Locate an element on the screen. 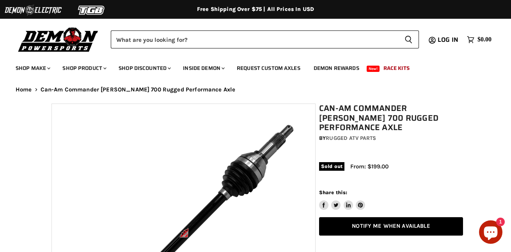 Image resolution: width=511 pixels, height=252 pixels. inbox-online-store-chat: Shopify online store chat is located at coordinates (491, 232).